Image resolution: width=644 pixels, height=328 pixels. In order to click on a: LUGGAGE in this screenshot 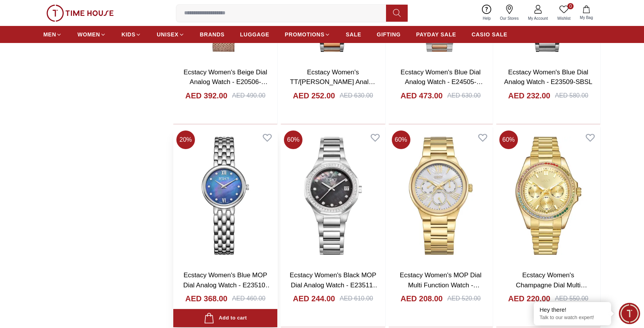, I will do `click(255, 34)`.